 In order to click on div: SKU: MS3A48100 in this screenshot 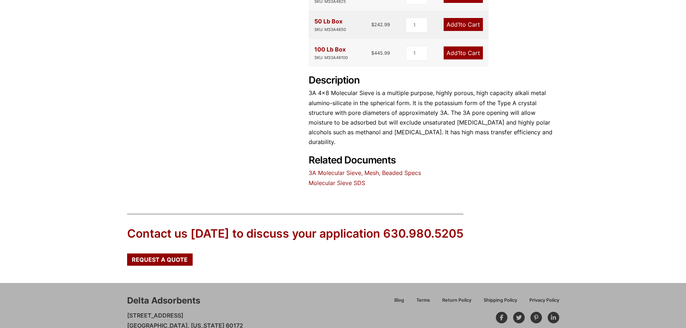, I will do `click(331, 58)`.